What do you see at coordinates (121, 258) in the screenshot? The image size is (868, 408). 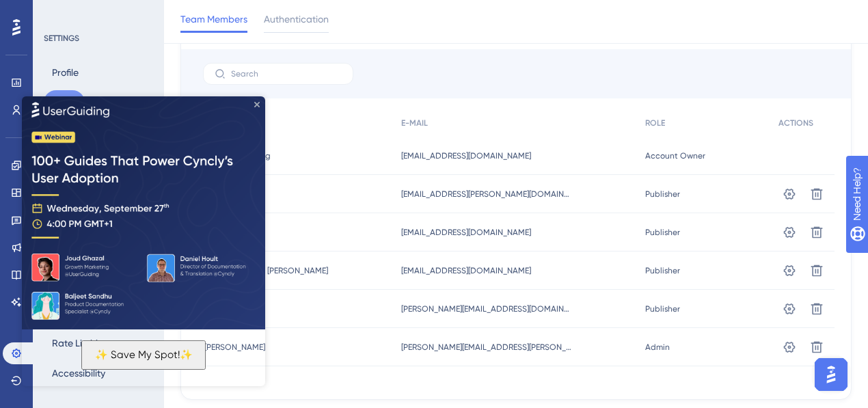 I see `button: ✨ Save My Spot!✨` at bounding box center [121, 258].